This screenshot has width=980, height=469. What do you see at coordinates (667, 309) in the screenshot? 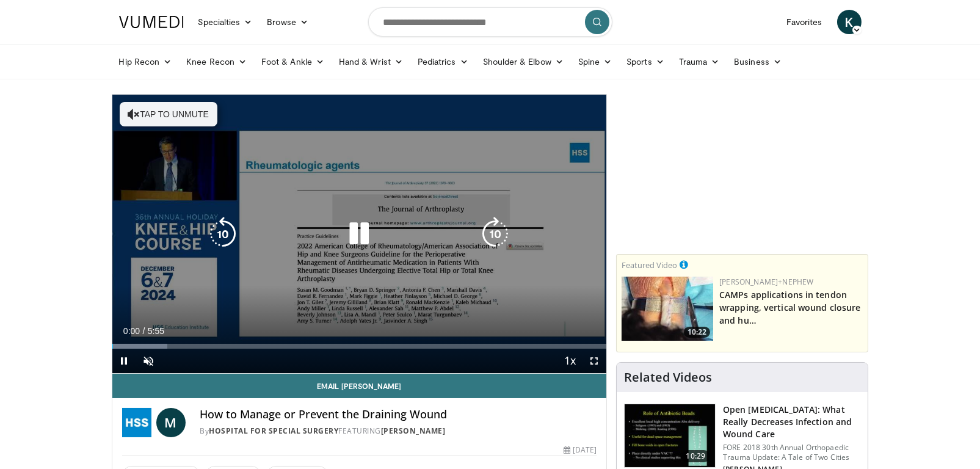
I see `img: 2677e140-ee51-4d40-a5f5-4f29f195cc19.150x105_q85_crop-smart_upscale.jpg` at bounding box center [667, 309].